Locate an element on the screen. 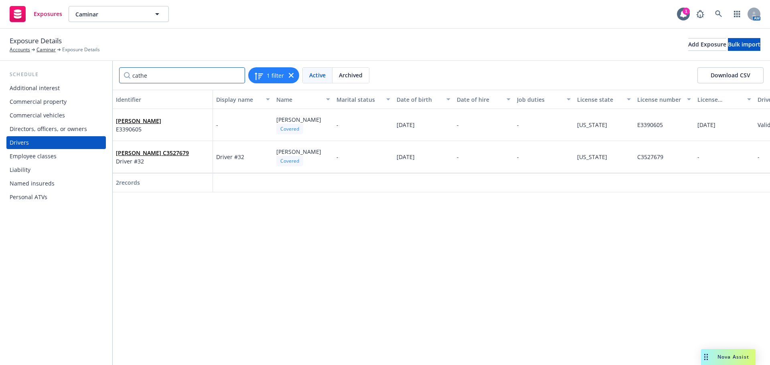 This screenshot has height=365, width=770. div: License expiration date is located at coordinates (720, 99).